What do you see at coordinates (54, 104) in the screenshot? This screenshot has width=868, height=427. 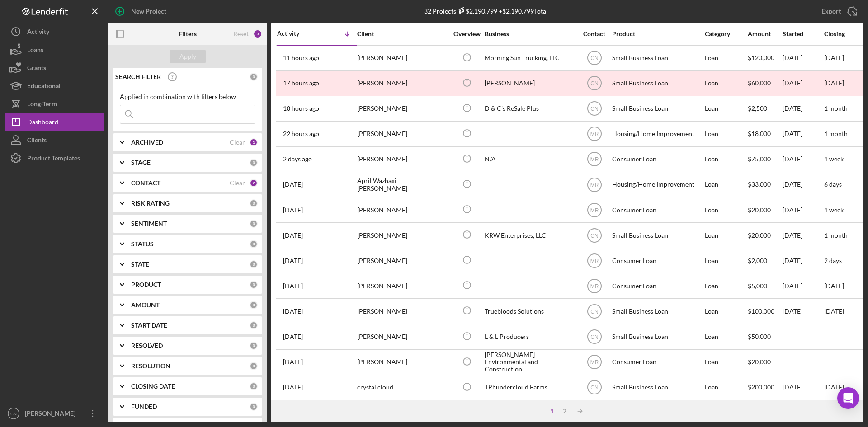 I see `button: Long-Term` at bounding box center [54, 104].